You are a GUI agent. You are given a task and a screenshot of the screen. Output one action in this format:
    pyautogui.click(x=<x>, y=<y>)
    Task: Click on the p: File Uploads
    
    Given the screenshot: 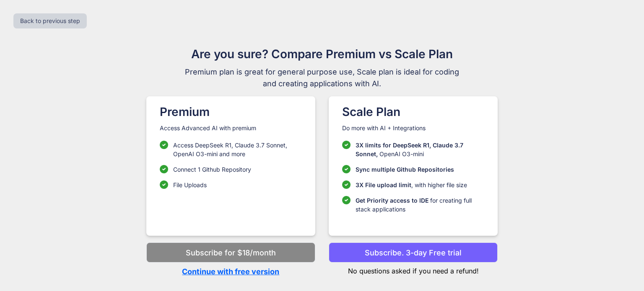 What is the action you would take?
    pyautogui.click(x=190, y=185)
    